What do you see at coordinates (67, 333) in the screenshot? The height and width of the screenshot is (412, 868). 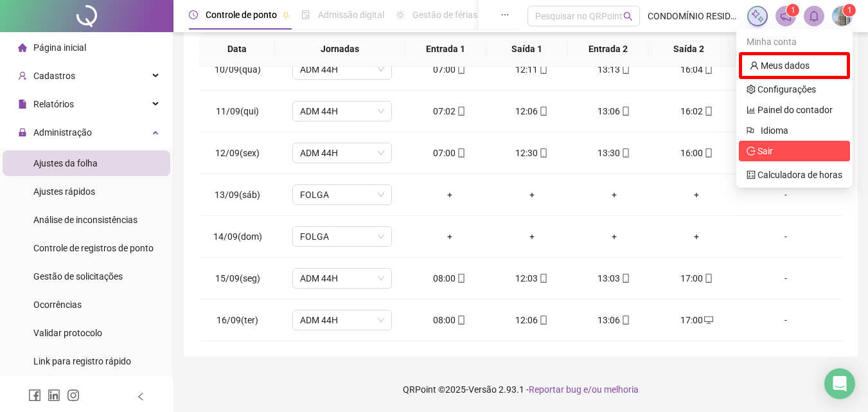 I see `span: Validar protocolo` at bounding box center [67, 333].